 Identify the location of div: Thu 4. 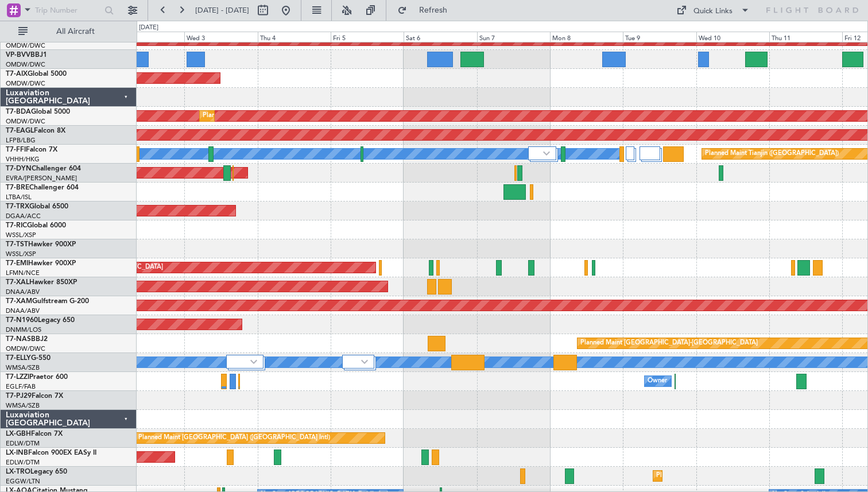
(294, 36).